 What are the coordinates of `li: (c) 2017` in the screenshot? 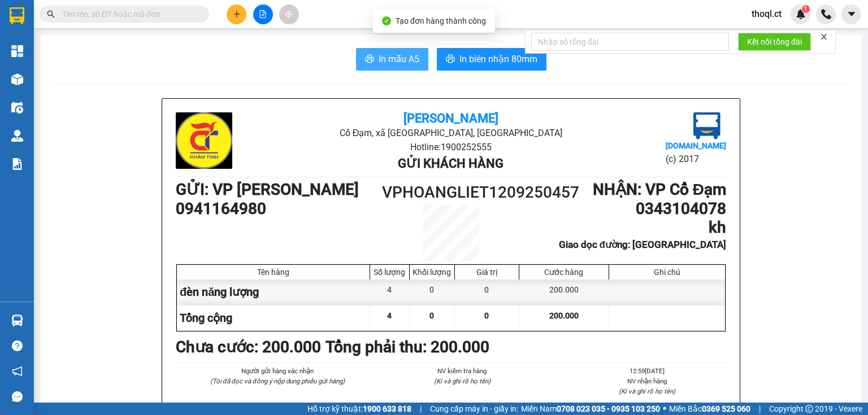 It's located at (696, 159).